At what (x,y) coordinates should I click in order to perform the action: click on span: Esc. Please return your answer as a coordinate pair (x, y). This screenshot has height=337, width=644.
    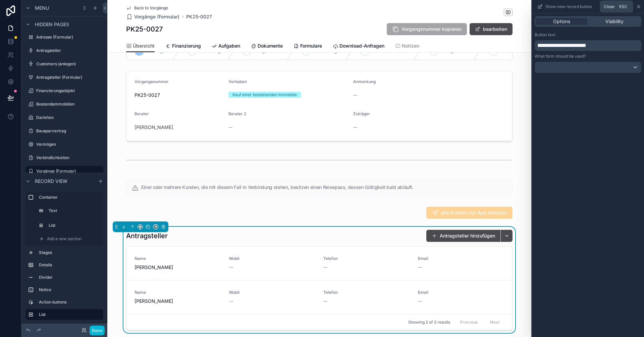
    Looking at the image, I should click on (624, 7).